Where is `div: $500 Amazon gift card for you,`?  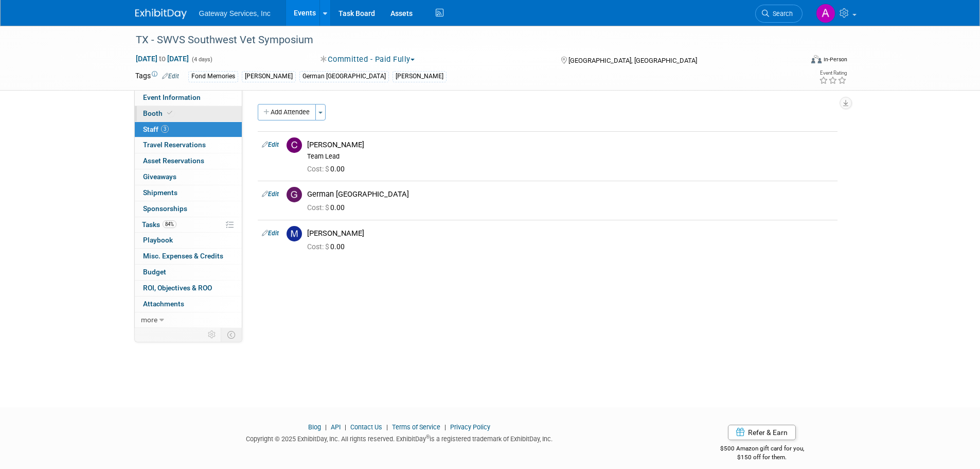 div: $500 Amazon gift card for you, is located at coordinates (762, 449).